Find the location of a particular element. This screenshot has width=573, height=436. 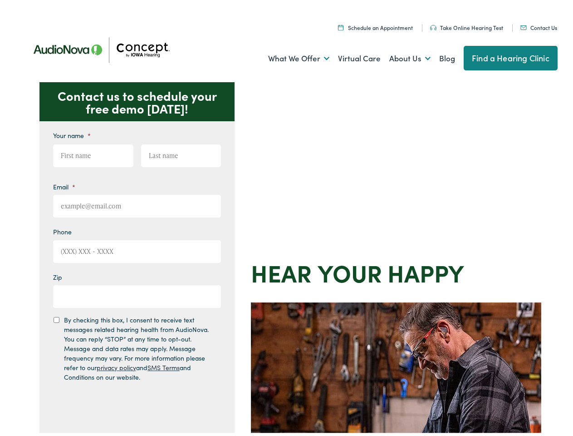

strong: your Happy is located at coordinates (391, 269).